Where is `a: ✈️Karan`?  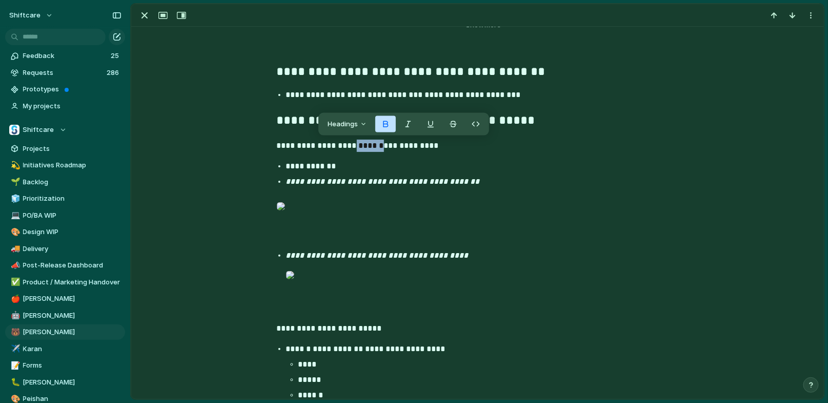 a: ✈️Karan is located at coordinates (65, 349).